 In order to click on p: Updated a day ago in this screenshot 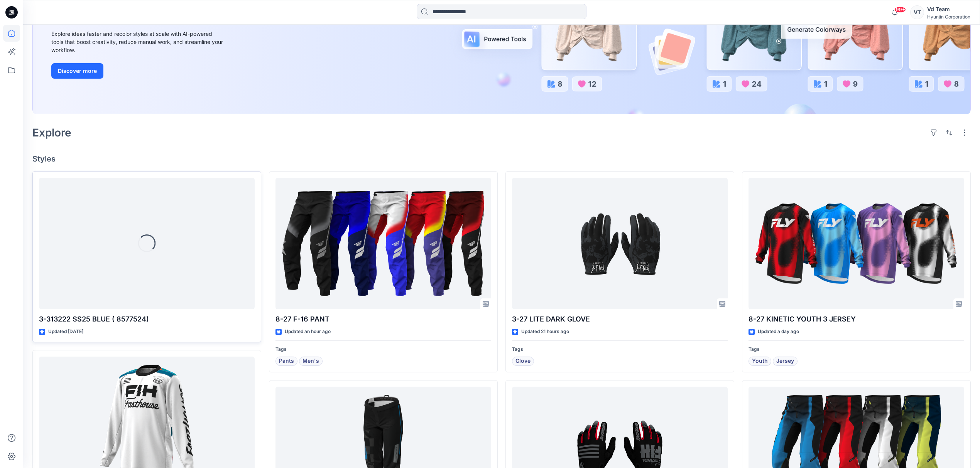, I will do `click(778, 332)`.